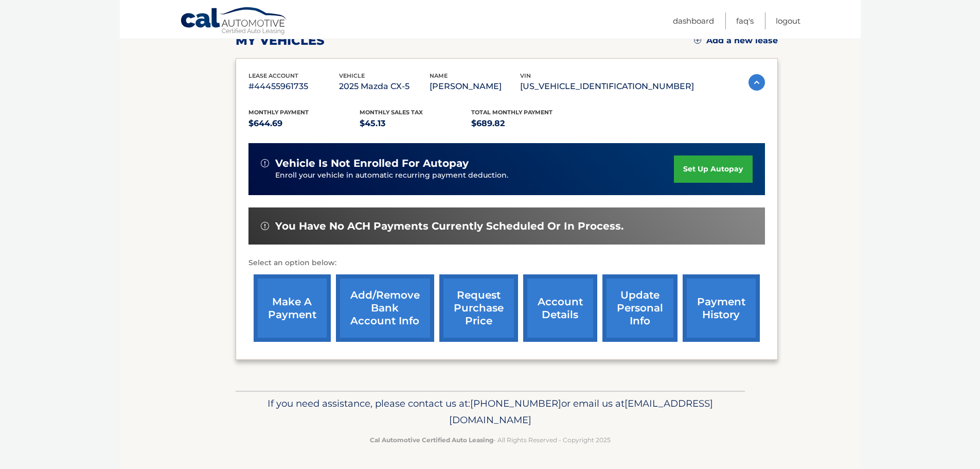 The width and height of the screenshot is (980, 469). Describe the element at coordinates (292, 308) in the screenshot. I see `a: make a payment` at that location.